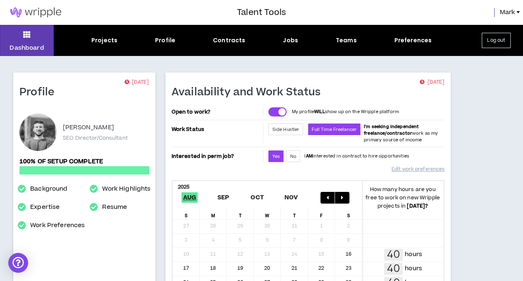  I want to click on div: Mark D., so click(38, 132).